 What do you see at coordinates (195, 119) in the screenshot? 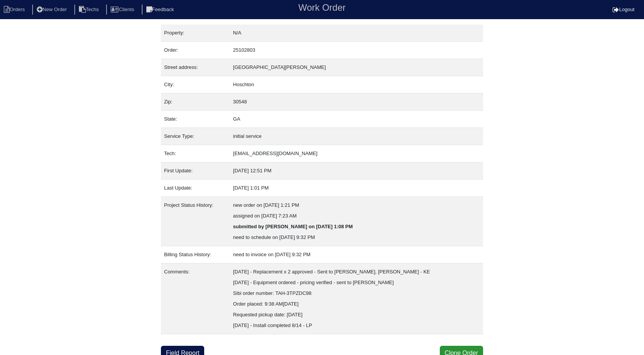
I see `td: State:` at bounding box center [195, 119].